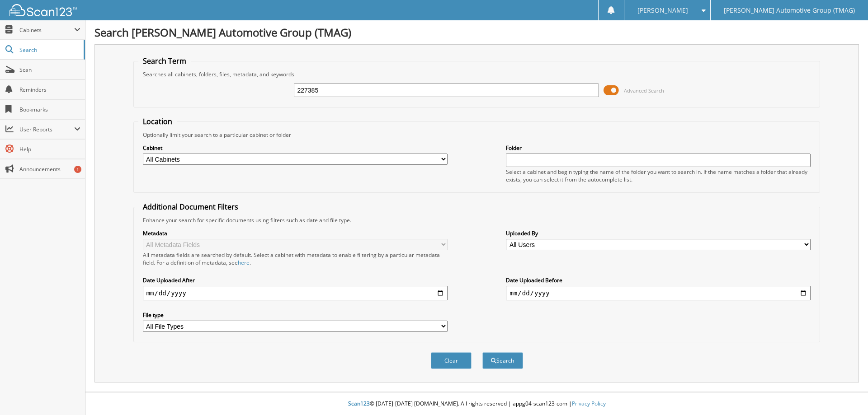 Image resolution: width=868 pixels, height=415 pixels. Describe the element at coordinates (78, 170) in the screenshot. I see `div: 1` at that location.